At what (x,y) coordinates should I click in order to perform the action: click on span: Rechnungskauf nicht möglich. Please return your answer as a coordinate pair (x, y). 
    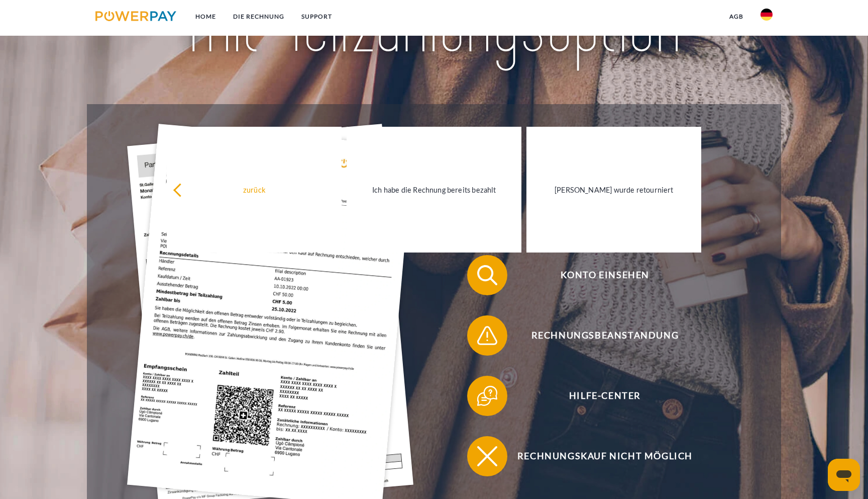
    Looking at the image, I should click on (605, 456).